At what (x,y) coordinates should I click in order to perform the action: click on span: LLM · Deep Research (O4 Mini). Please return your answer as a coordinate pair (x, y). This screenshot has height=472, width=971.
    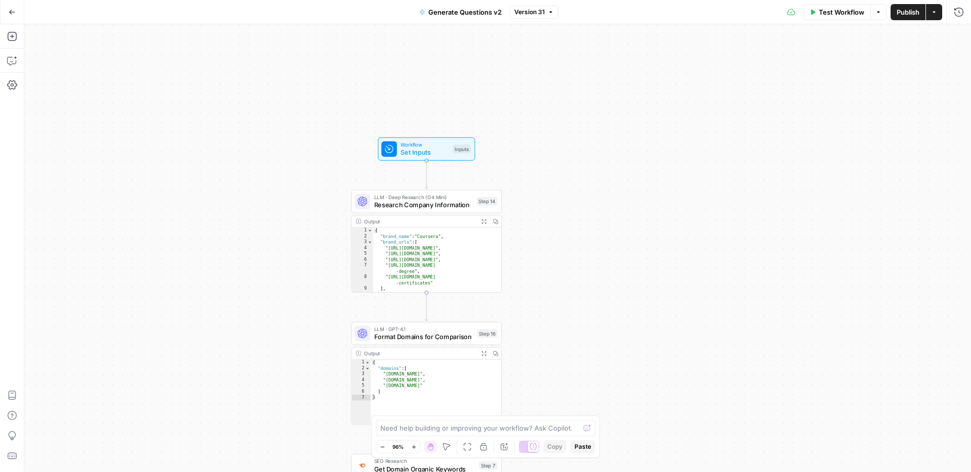
    Looking at the image, I should click on (423, 197).